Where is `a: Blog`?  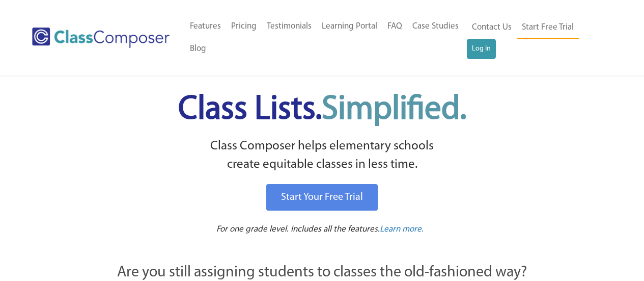 a: Blog is located at coordinates (198, 49).